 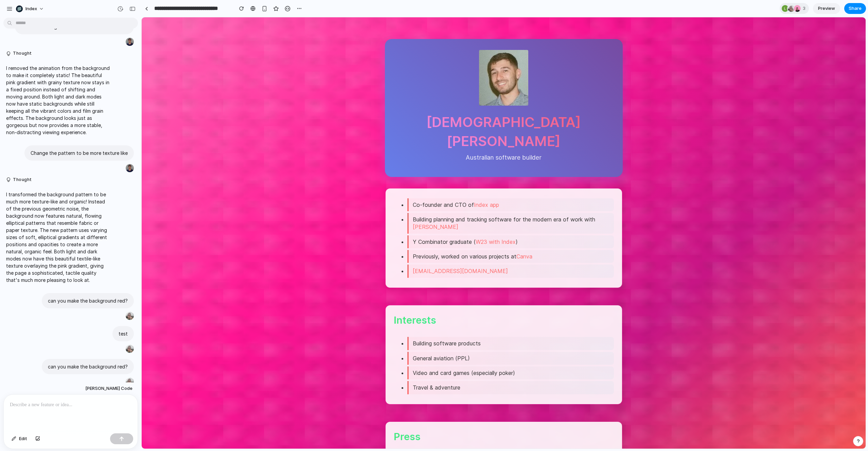 I want to click on span: Preview, so click(x=827, y=9).